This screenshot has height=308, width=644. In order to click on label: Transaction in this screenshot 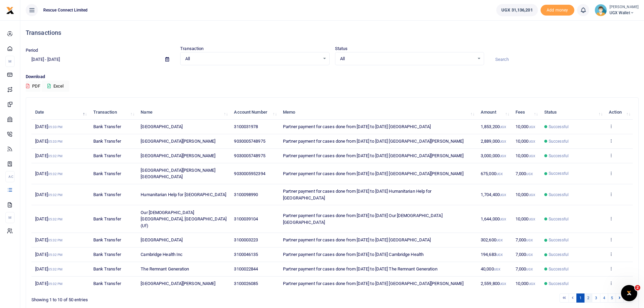, I will do `click(192, 48)`.